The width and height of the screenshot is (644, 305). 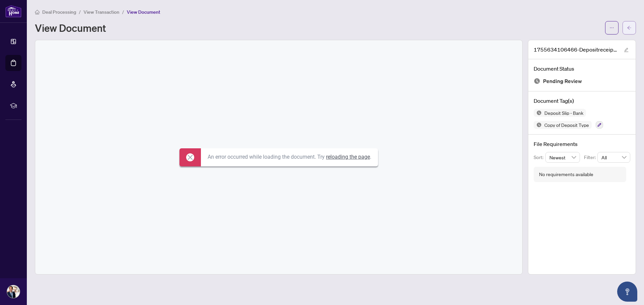 I want to click on h4: File Requirements, so click(x=582, y=144).